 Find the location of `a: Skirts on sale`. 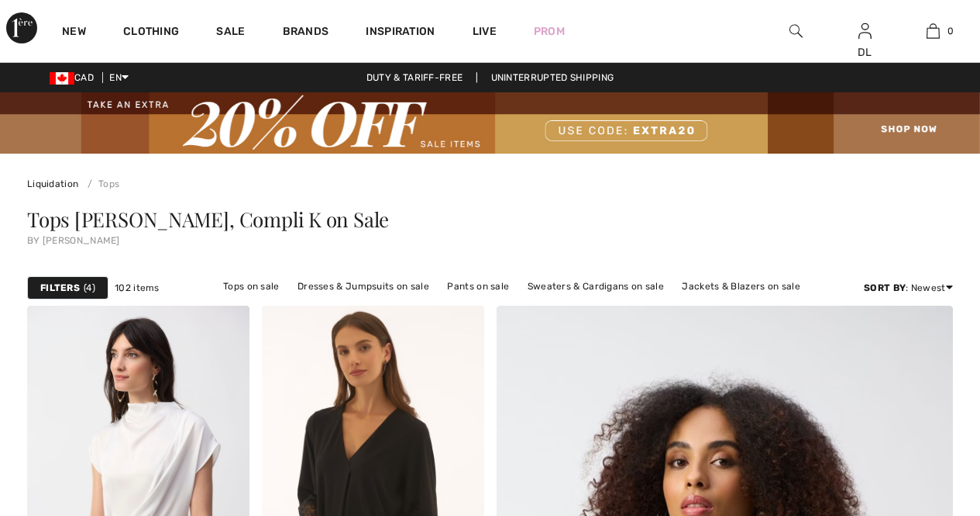

a: Skirts on sale is located at coordinates (460, 306).